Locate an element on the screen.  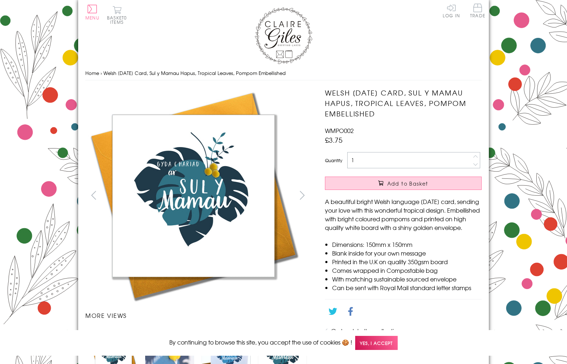
span: Menu is located at coordinates (92, 18).